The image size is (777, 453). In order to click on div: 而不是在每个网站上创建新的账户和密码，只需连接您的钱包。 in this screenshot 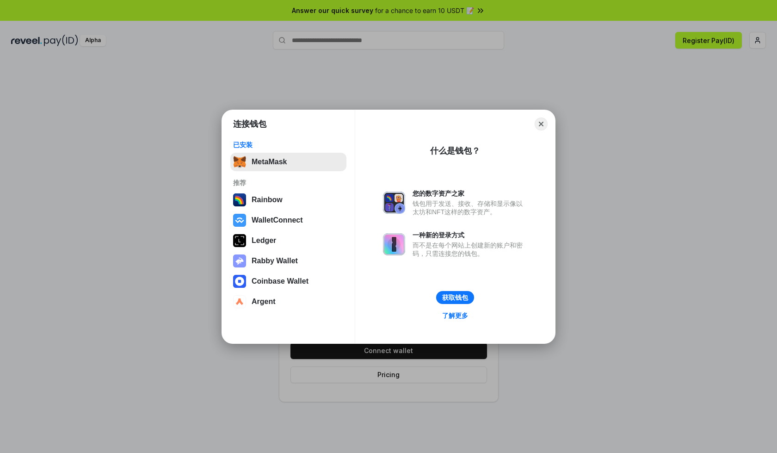, I will do `click(470, 249)`.